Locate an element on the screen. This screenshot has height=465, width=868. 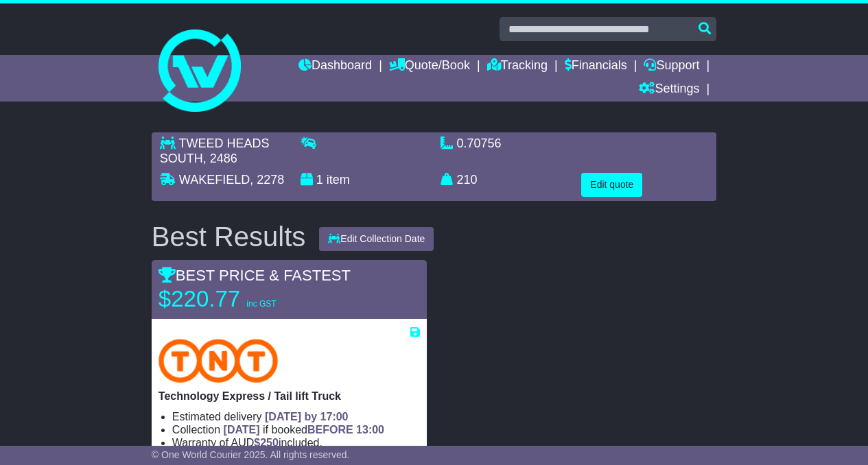
span: BEFORE is located at coordinates (330, 430).